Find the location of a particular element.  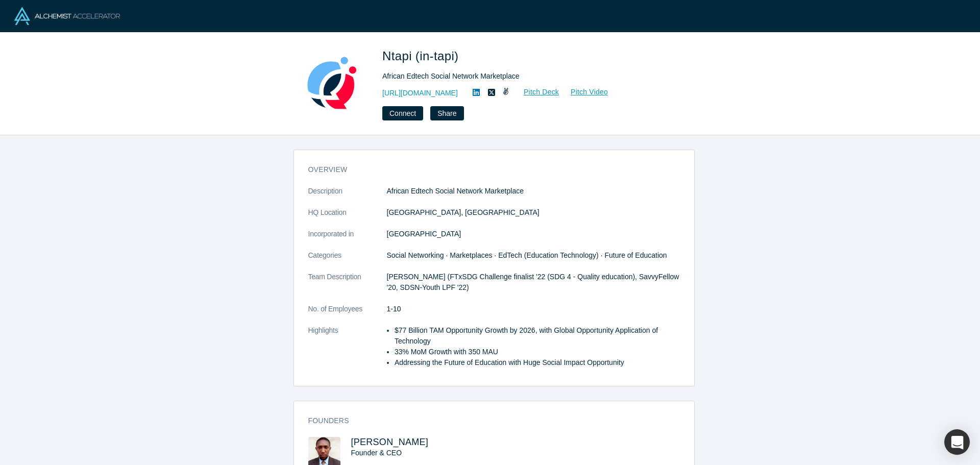

button: Connect is located at coordinates (403, 113).